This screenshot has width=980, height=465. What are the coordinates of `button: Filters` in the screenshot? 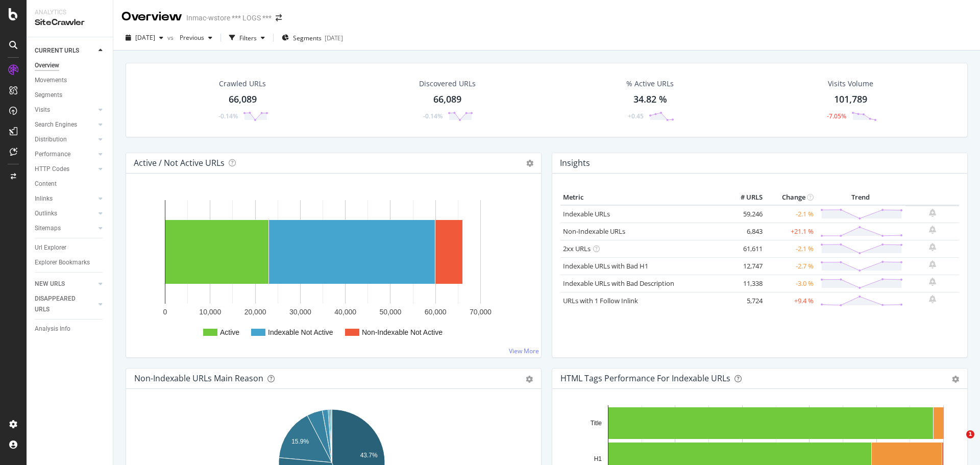 It's located at (247, 38).